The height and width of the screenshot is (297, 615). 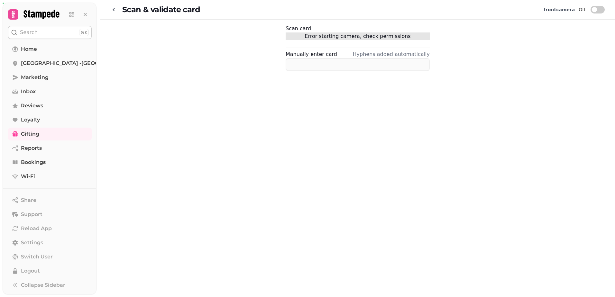 I want to click on button: Switch User, so click(x=50, y=257).